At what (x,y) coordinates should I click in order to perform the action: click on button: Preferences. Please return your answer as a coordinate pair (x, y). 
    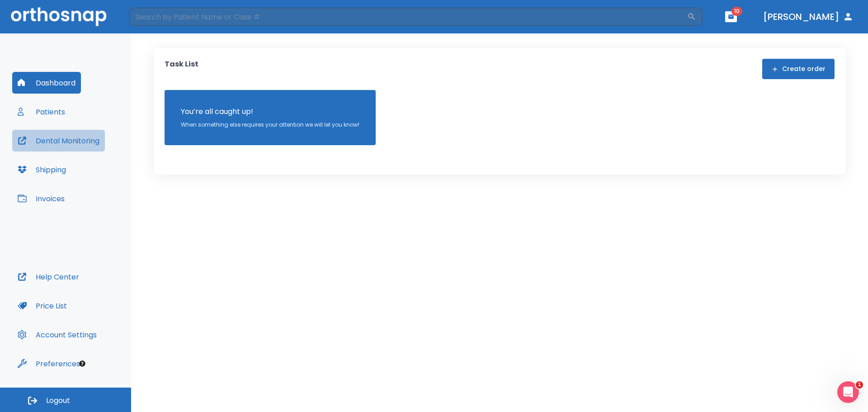
    Looking at the image, I should click on (49, 363).